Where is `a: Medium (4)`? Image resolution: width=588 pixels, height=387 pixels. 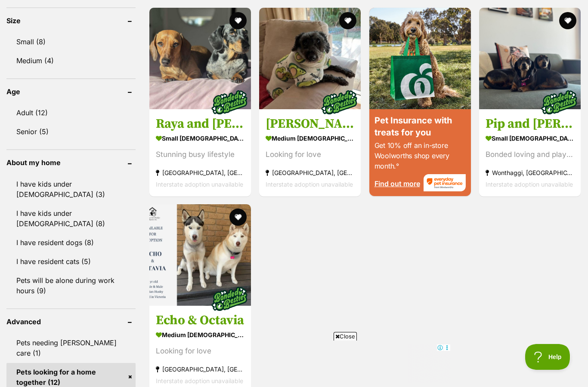 a: Medium (4) is located at coordinates (71, 61).